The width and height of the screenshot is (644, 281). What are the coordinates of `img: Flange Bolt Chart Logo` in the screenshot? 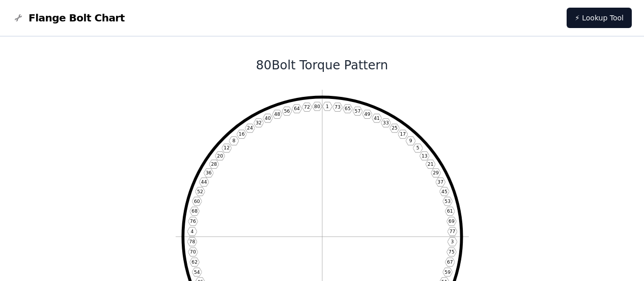 It's located at (18, 18).